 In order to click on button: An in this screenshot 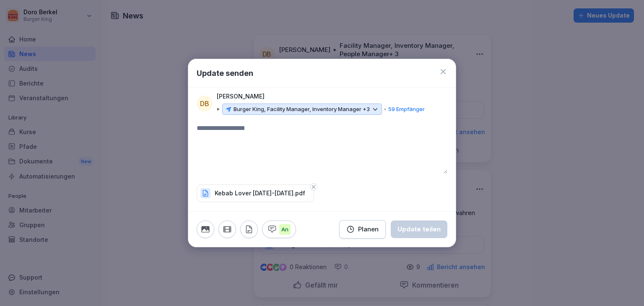, I will do `click(279, 230)`.